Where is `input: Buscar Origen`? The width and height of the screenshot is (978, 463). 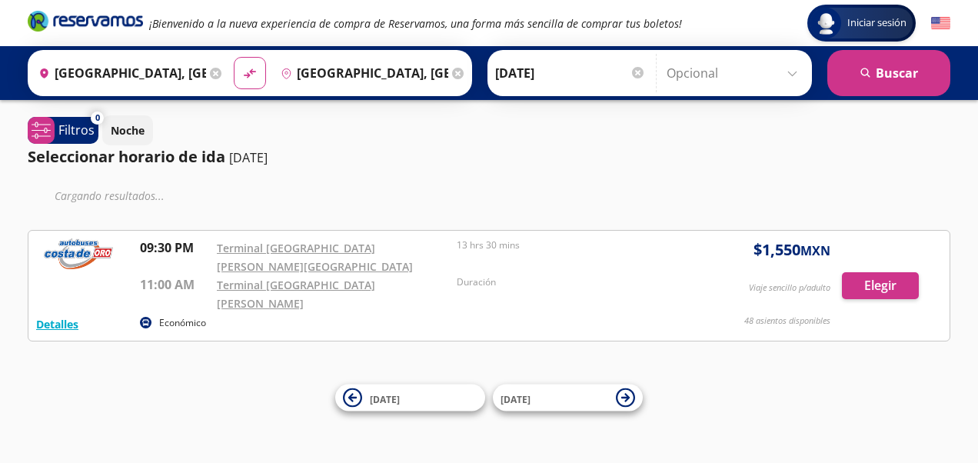 input: Buscar Origen is located at coordinates (119, 73).